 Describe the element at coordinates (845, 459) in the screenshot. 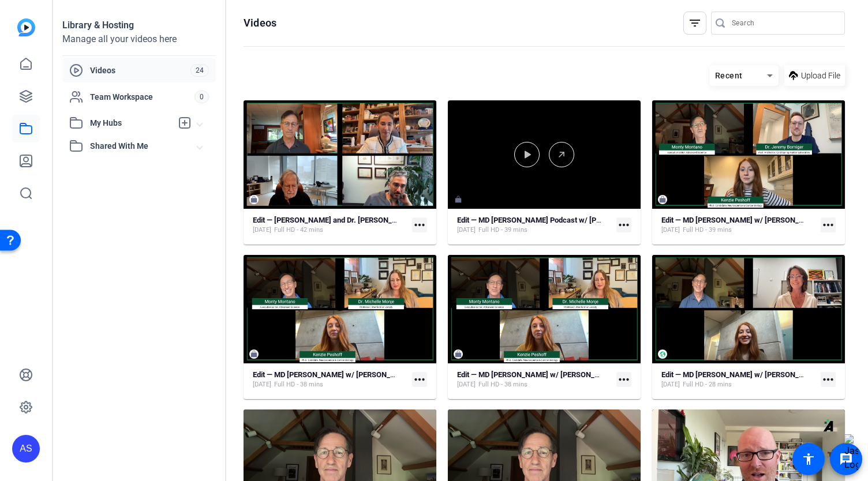

I see `mat-icon: message` at that location.